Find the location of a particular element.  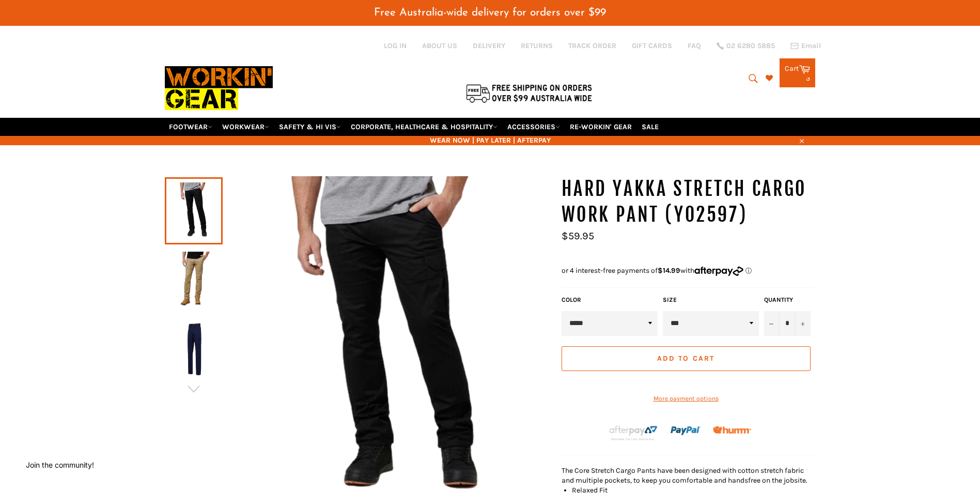

a: Cart 3 is located at coordinates (797, 73).